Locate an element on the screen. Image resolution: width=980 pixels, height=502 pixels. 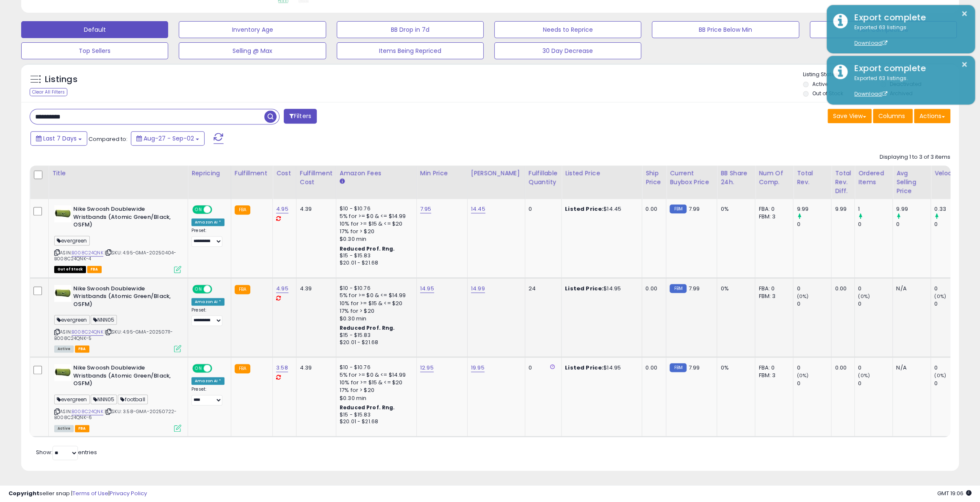
div: Amazon Fees is located at coordinates (376, 173).